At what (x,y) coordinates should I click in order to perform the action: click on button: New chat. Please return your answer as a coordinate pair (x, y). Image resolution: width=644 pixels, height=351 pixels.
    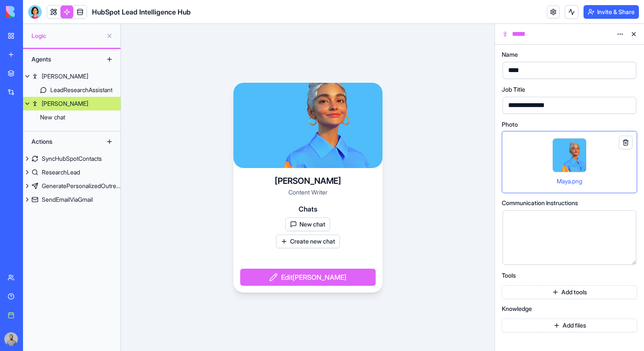
    Looking at the image, I should click on (307, 224).